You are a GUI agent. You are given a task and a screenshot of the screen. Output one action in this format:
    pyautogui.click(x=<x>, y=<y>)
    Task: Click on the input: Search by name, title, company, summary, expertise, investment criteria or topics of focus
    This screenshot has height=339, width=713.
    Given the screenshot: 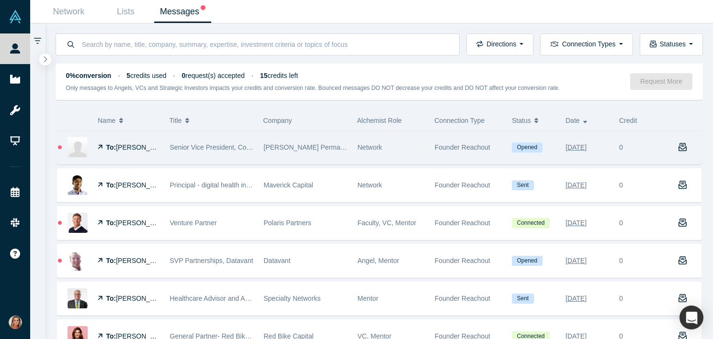 What is the action you would take?
    pyautogui.click(x=265, y=44)
    